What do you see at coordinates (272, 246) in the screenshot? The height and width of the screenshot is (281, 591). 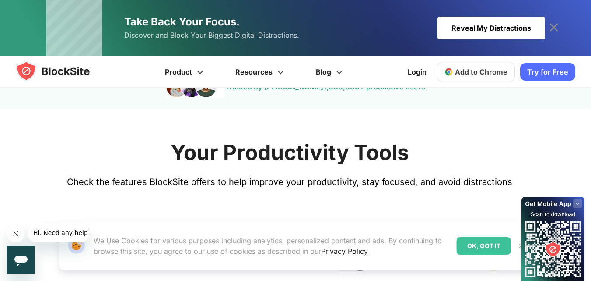 I see `p: We Use Cookies for various purposes including analytics, personalized content and ads. By continu...` at bounding box center [272, 246].